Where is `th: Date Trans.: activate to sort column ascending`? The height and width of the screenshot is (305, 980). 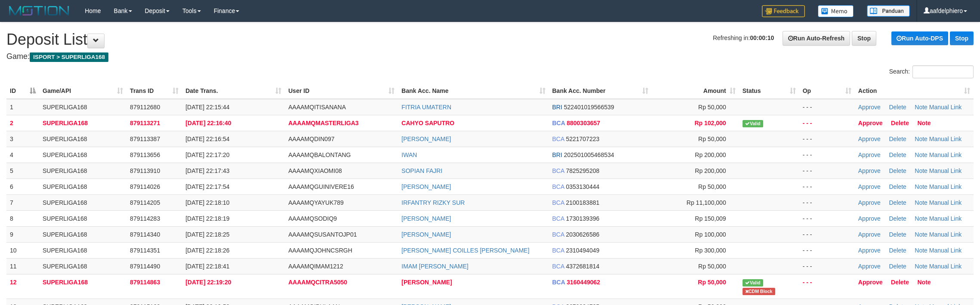 th: Date Trans.: activate to sort column ascending is located at coordinates (233, 91).